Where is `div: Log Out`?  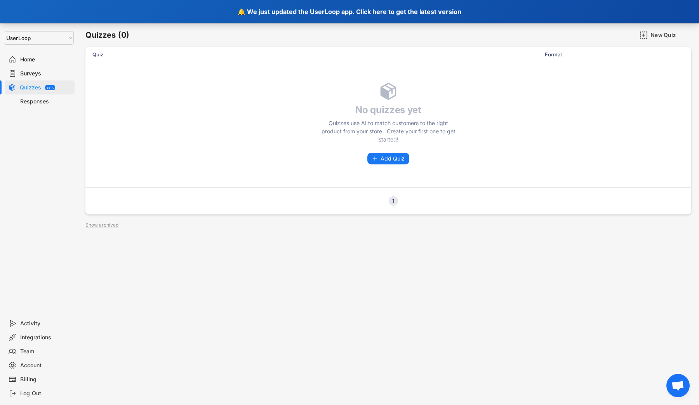
div: Log Out is located at coordinates (46, 393).